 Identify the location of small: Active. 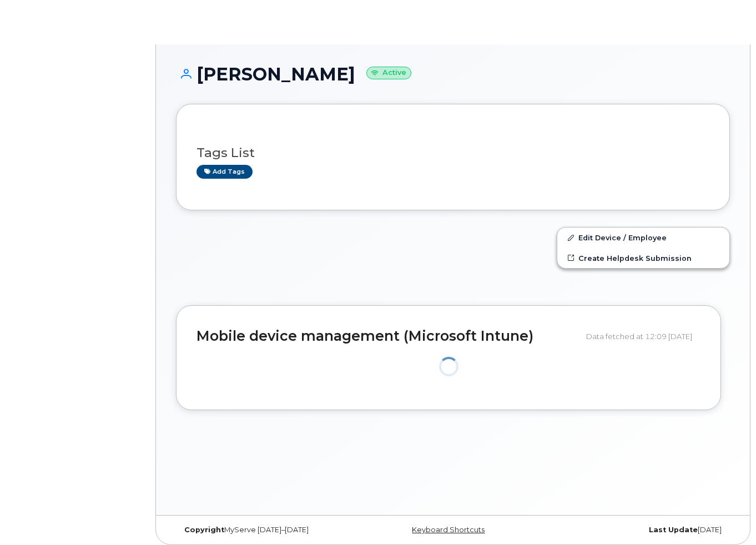
(389, 72).